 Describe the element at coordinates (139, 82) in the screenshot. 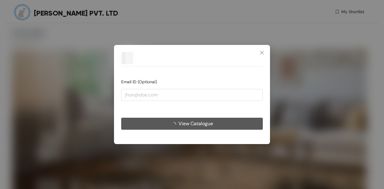

I see `span: Email ID (Optional)` at that location.